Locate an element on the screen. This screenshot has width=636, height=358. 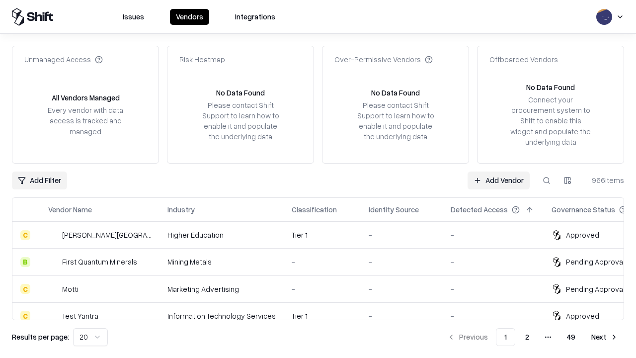
button: 49 is located at coordinates (571, 337).